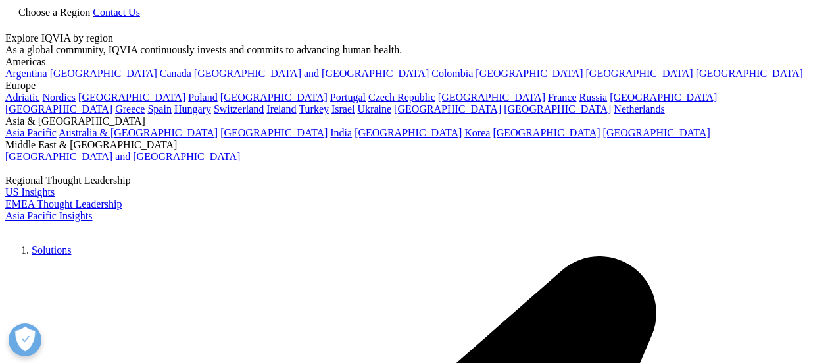  Describe the element at coordinates (402, 97) in the screenshot. I see `a: Czech Republic` at that location.